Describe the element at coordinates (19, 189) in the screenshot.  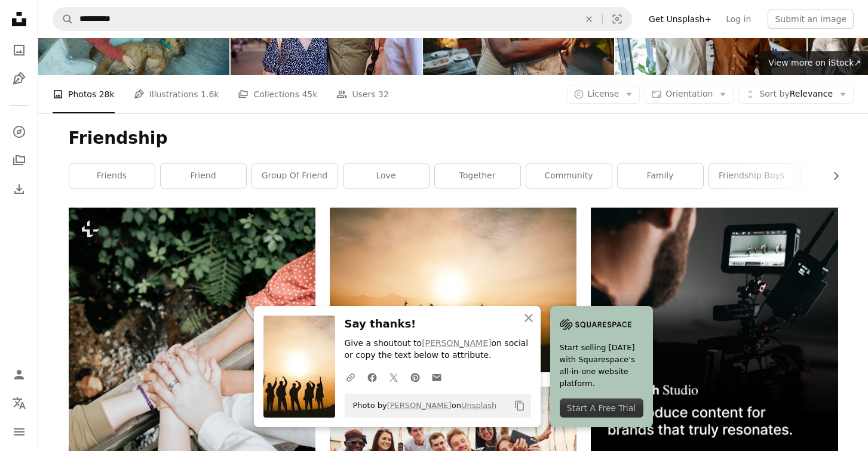
I see `a: Download History` at that location.